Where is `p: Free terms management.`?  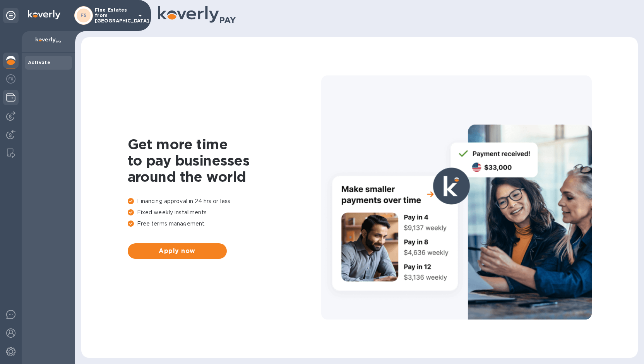
p: Free terms management. is located at coordinates (224, 224).